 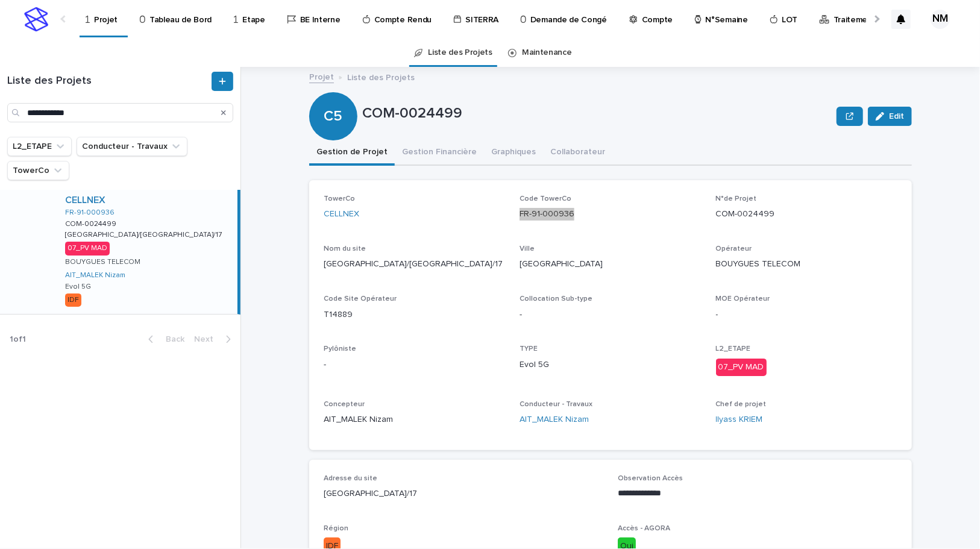 I want to click on a: Liste des Projets, so click(x=460, y=52).